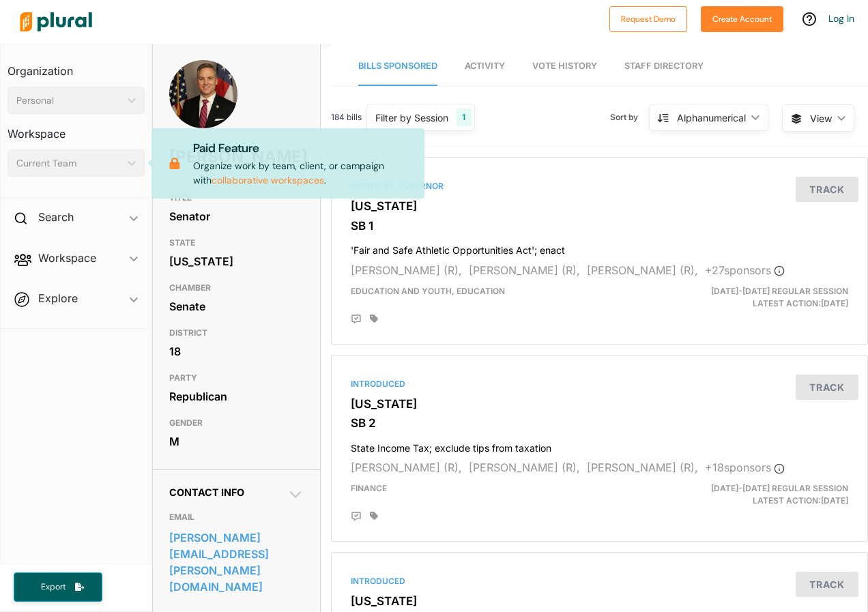  Describe the element at coordinates (206, 492) in the screenshot. I see `span: Contact Info` at that location.